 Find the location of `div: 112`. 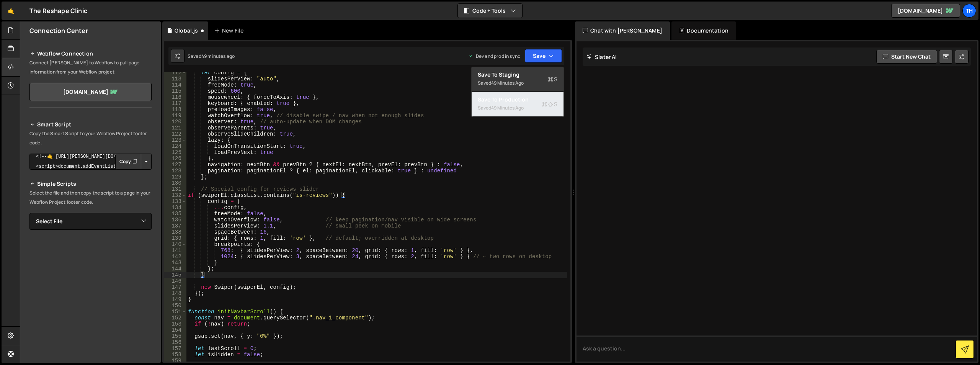

div: 112 is located at coordinates (175, 73).